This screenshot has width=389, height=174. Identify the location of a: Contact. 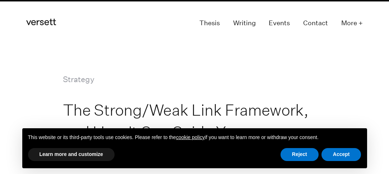
(316, 23).